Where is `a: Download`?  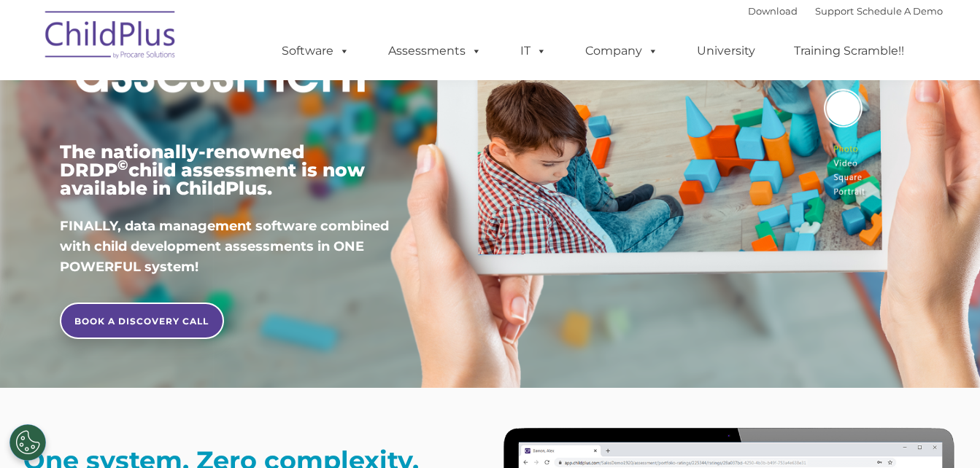 a: Download is located at coordinates (773, 11).